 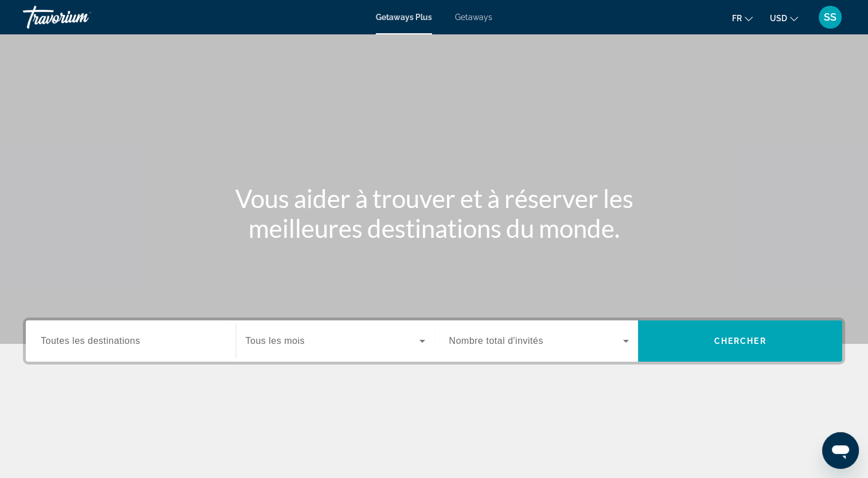 I want to click on button: Change currency, so click(x=783, y=18).